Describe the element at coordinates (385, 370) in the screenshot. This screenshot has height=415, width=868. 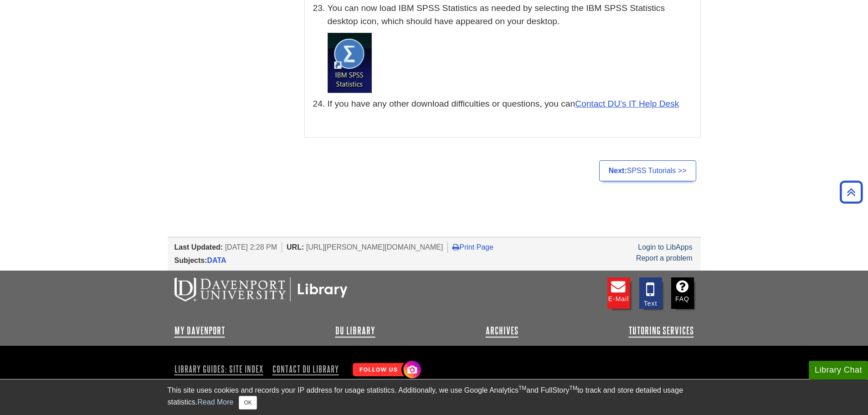
I see `img: Follow Us! Instagram` at that location.